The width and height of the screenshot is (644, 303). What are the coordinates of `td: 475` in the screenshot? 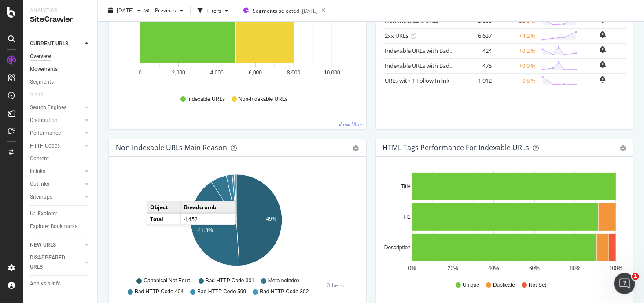 It's located at (476, 65).